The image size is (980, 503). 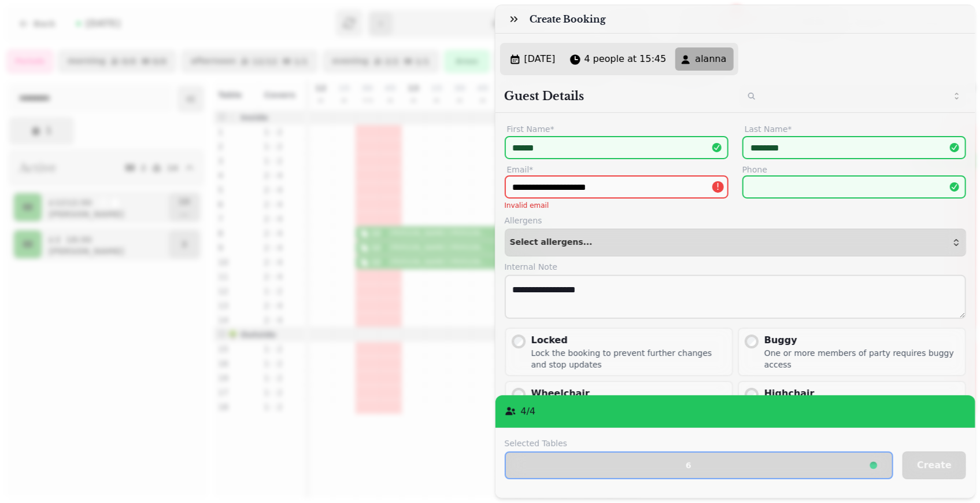 What do you see at coordinates (700, 465) in the screenshot?
I see `button: 6` at bounding box center [700, 465].